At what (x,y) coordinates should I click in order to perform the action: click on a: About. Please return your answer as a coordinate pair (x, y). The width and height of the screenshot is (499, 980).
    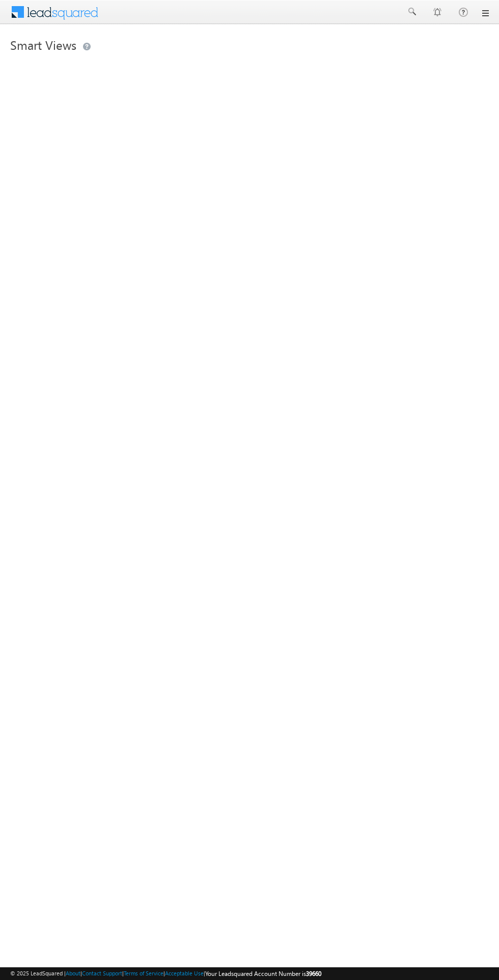
    Looking at the image, I should click on (73, 973).